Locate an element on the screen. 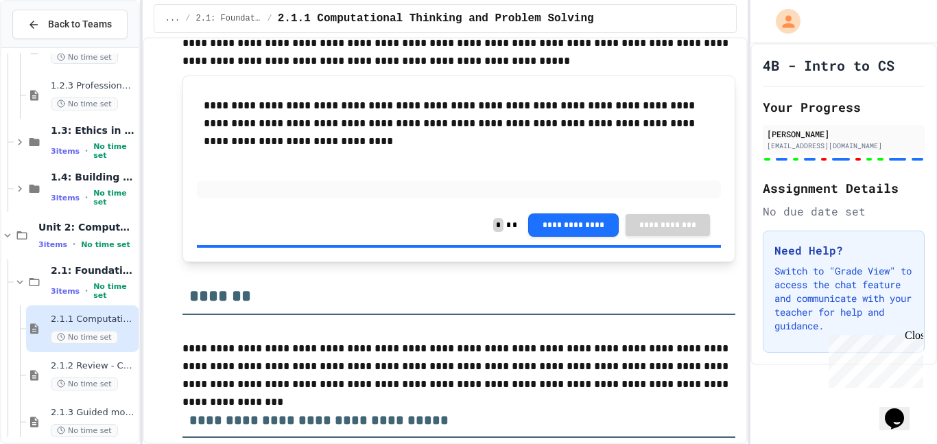  span: 1.3: Ethics in Computing is located at coordinates (93, 130).